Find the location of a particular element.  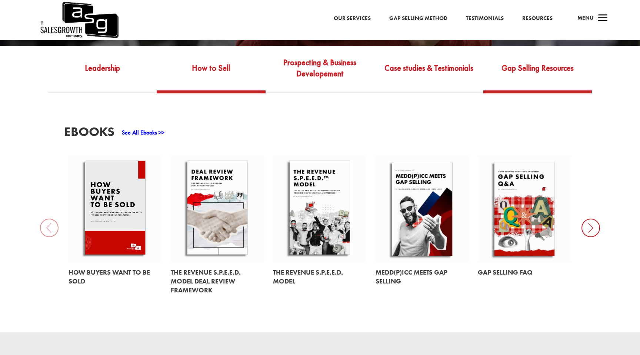

a: Testimonials is located at coordinates (485, 19).